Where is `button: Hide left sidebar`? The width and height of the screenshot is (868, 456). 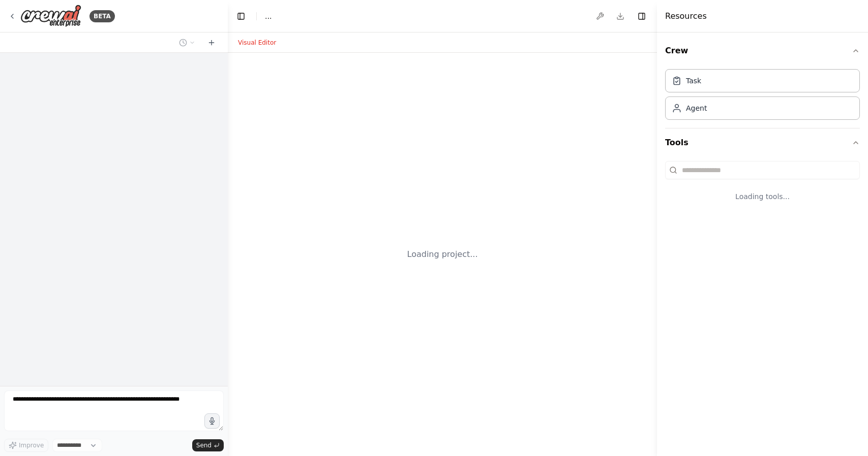
button: Hide left sidebar is located at coordinates (241, 16).